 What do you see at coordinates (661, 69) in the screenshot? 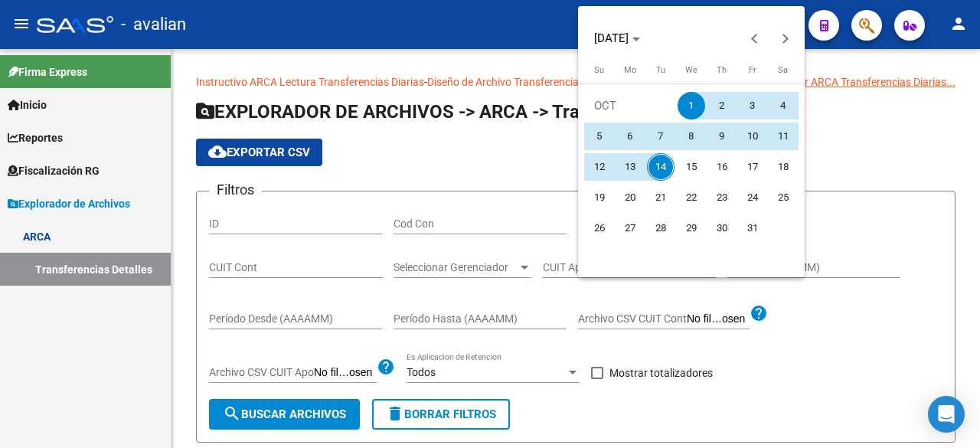
I see `span: Tu` at bounding box center [661, 69].